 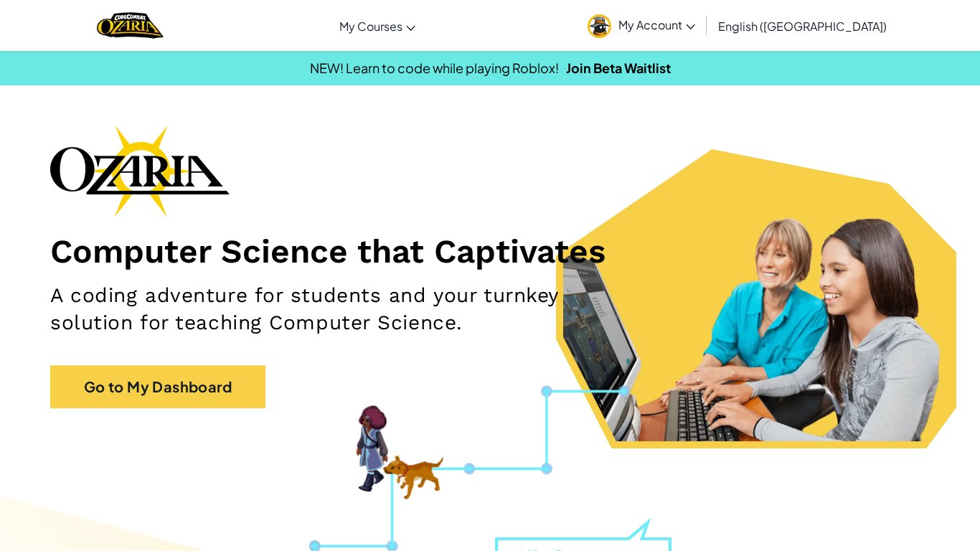 What do you see at coordinates (371, 26) in the screenshot?
I see `span: My Courses` at bounding box center [371, 26].